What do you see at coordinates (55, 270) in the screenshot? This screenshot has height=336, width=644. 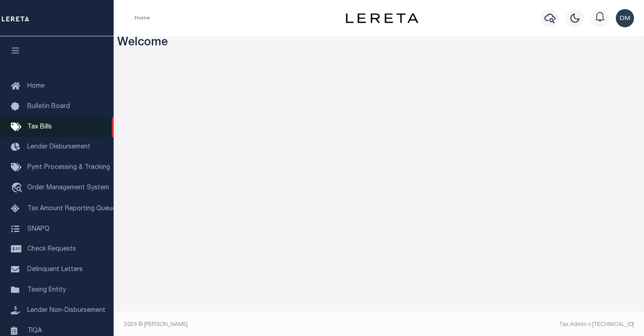 I see `span: Delinquent Letters` at bounding box center [55, 270].